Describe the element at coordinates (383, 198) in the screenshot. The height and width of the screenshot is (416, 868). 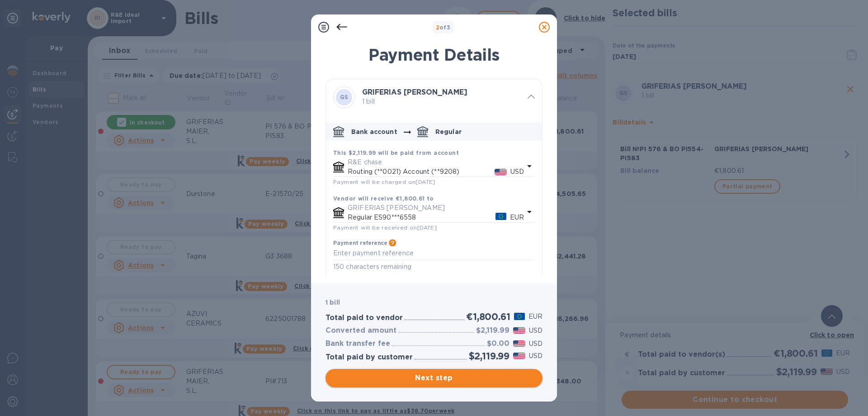
I see `b: Vendor will receive €1,800.61 to` at that location.